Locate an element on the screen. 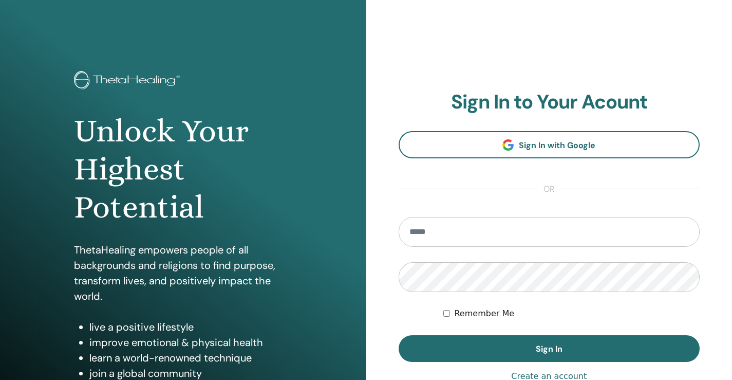 The width and height of the screenshot is (732, 380). a: Sign In with Google is located at coordinates (549, 144).